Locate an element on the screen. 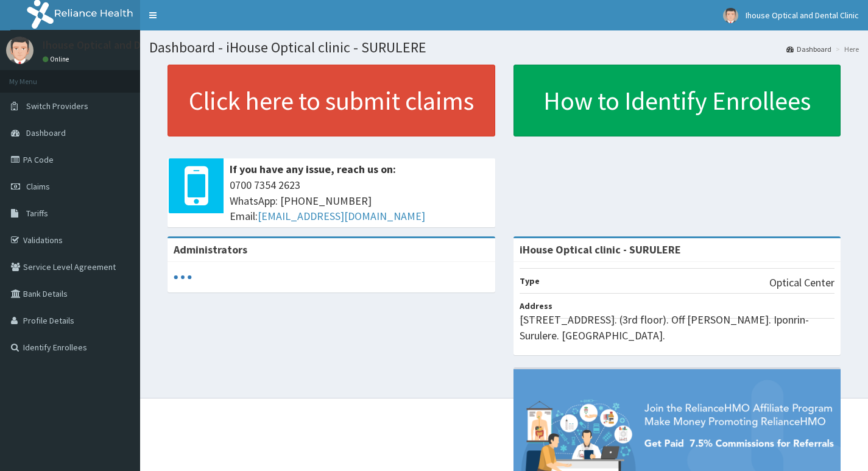  a: Dashboard is located at coordinates (809, 49).